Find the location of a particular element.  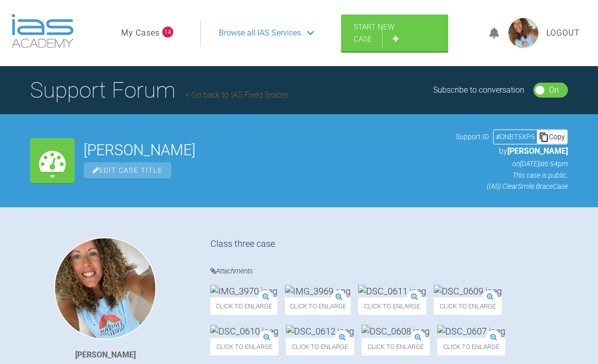

img: Rebecca Lynne Williams is located at coordinates (105, 289).